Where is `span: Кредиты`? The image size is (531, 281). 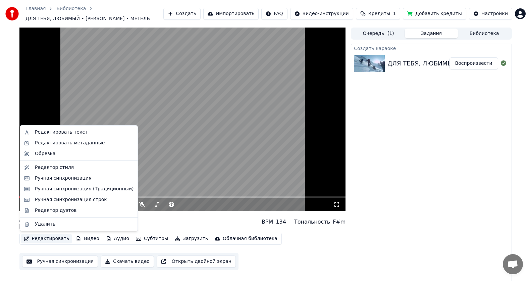
span: Кредиты is located at coordinates (379, 14).